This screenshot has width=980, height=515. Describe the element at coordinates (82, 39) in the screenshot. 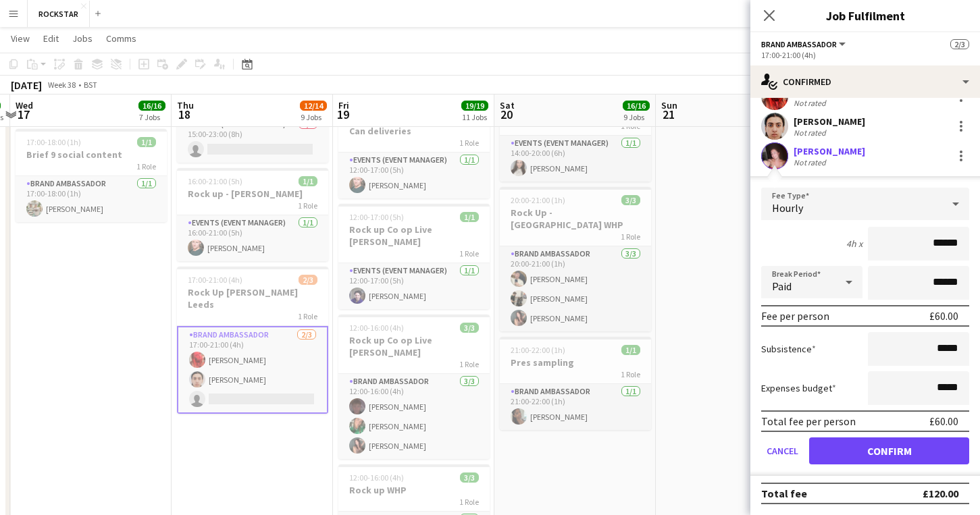

I see `a: Jobs` at that location.